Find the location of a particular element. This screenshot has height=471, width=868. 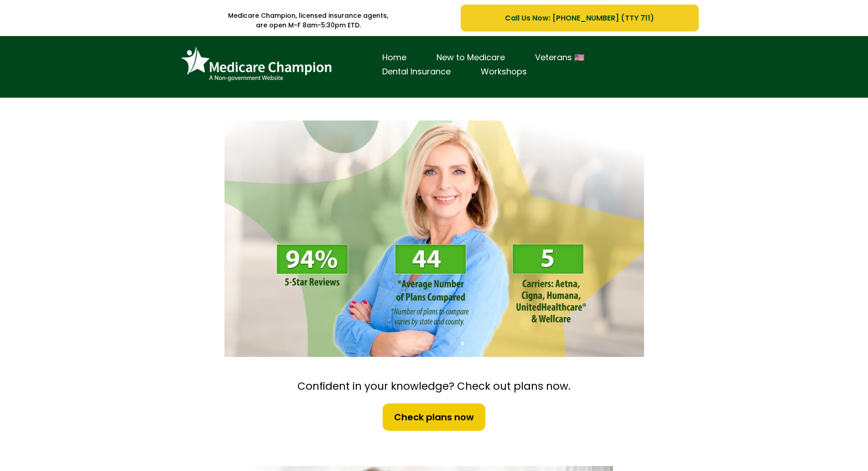

a: Check plans now is located at coordinates (434, 417).